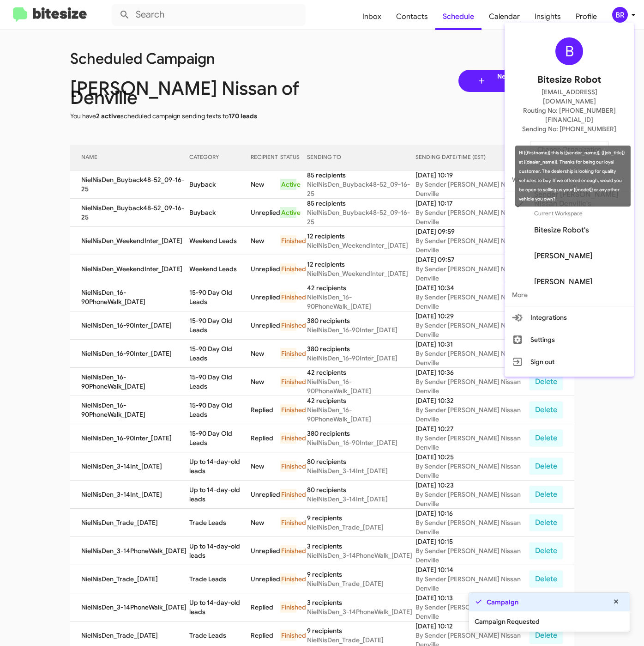 The height and width of the screenshot is (646, 644). I want to click on th: STATUS, so click(294, 158).